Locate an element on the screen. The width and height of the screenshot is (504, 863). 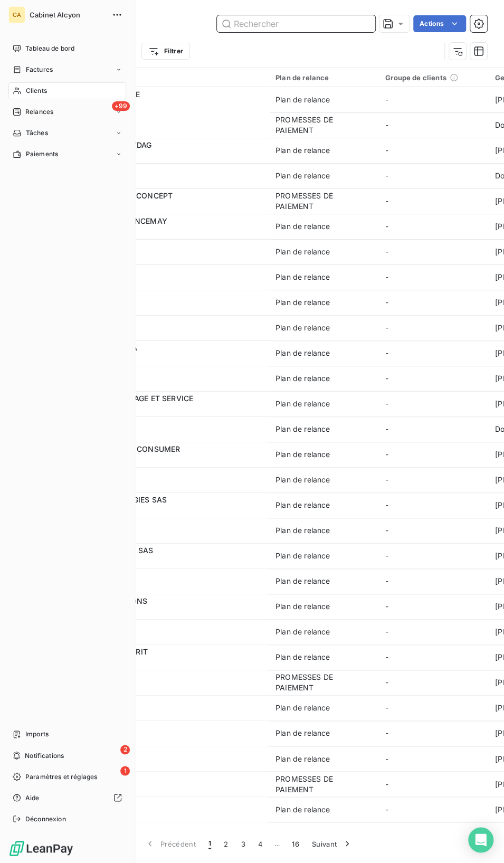
span: C2675 is located at coordinates (168, 409).